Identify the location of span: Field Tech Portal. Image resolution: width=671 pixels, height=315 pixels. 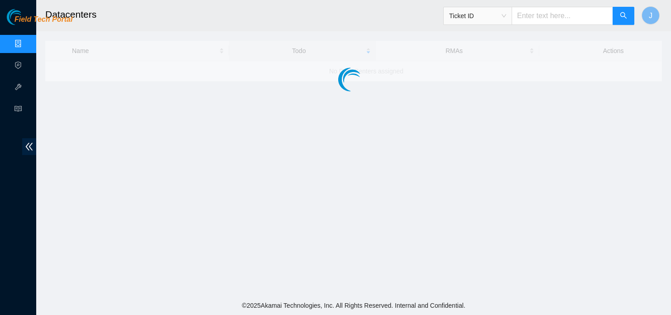
(43, 19).